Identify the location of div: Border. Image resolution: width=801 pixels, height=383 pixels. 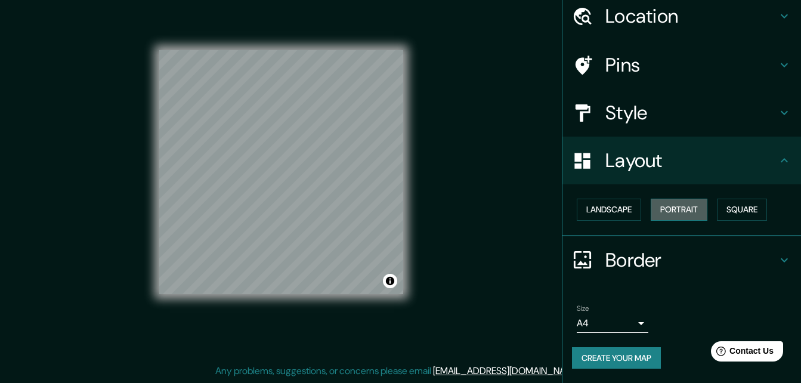
(681, 260).